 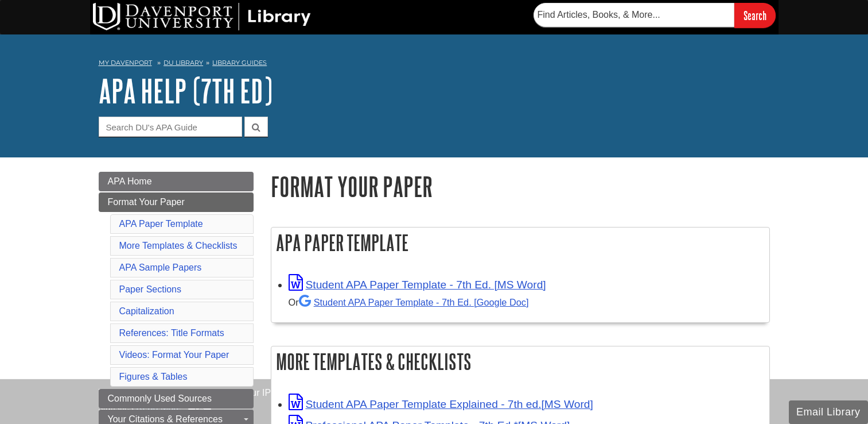 I want to click on a: Library Guides, so click(x=240, y=62).